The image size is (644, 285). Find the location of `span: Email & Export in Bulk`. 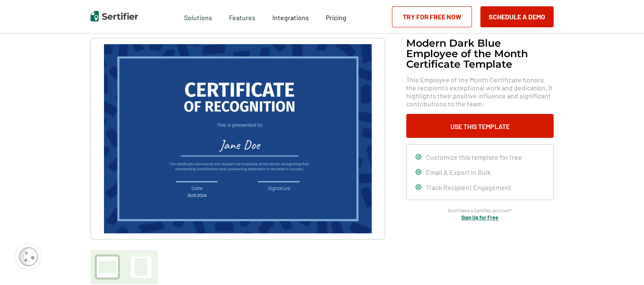

span: Email & Export in Bulk is located at coordinates (458, 172).